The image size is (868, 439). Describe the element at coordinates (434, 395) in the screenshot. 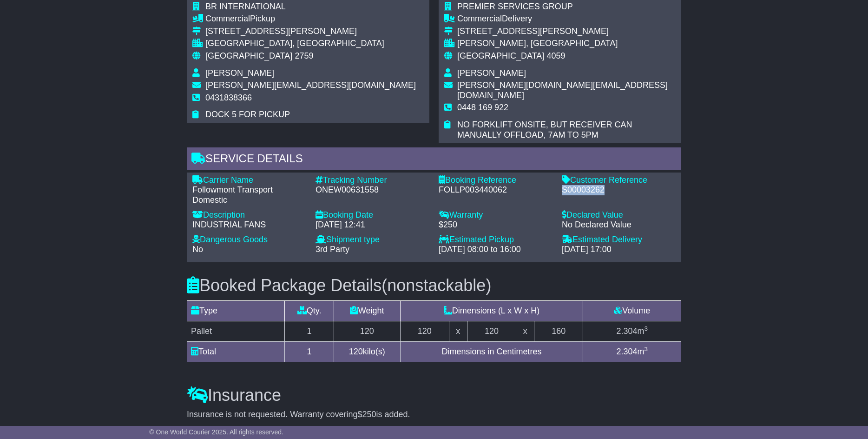

I see `h3: Insurance` at that location.